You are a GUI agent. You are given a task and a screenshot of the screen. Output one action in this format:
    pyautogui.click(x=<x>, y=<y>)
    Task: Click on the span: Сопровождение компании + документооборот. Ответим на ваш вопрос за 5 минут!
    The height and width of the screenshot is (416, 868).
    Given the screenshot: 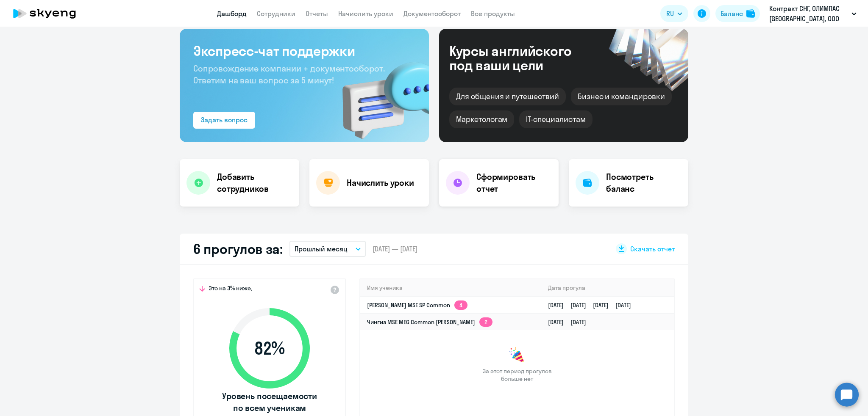 What is the action you would take?
    pyautogui.click(x=289, y=74)
    